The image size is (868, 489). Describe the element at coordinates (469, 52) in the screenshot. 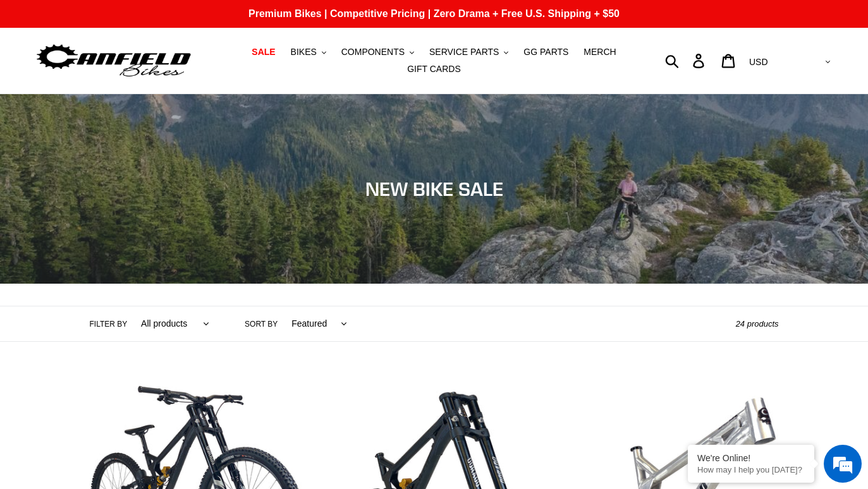

I see `button: SERVICE PARTS` at that location.